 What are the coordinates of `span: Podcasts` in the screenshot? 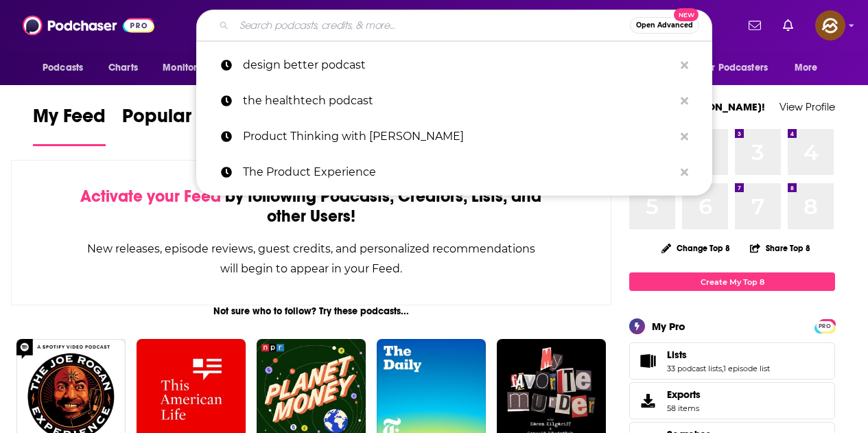 It's located at (63, 68).